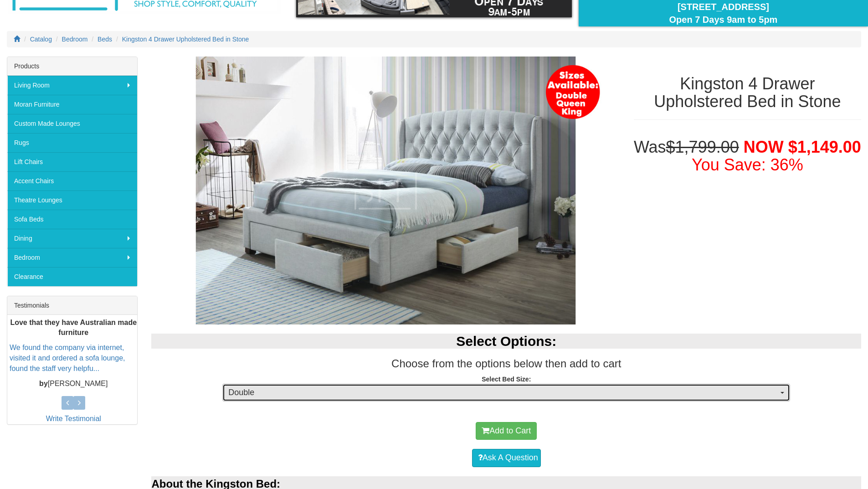 This screenshot has height=489, width=868. What do you see at coordinates (185, 39) in the screenshot?
I see `a: Kingston 4 Drawer Upholstered Bed in Stone` at bounding box center [185, 39].